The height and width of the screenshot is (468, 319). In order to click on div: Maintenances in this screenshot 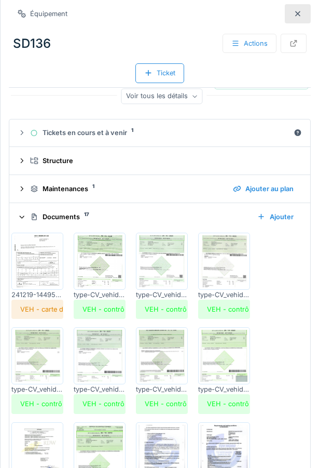, I will do `click(125, 189)`.